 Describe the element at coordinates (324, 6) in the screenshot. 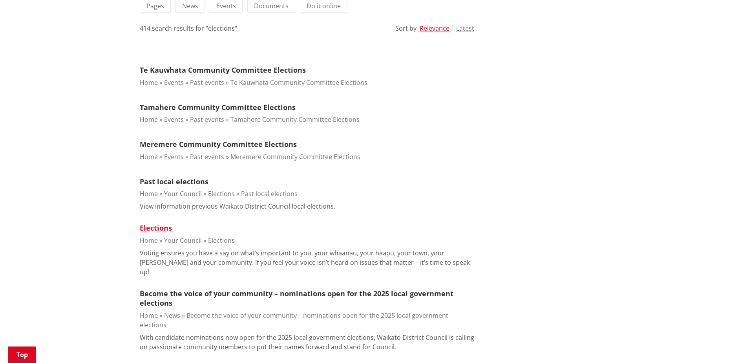

I see `span: Do it online` at that location.